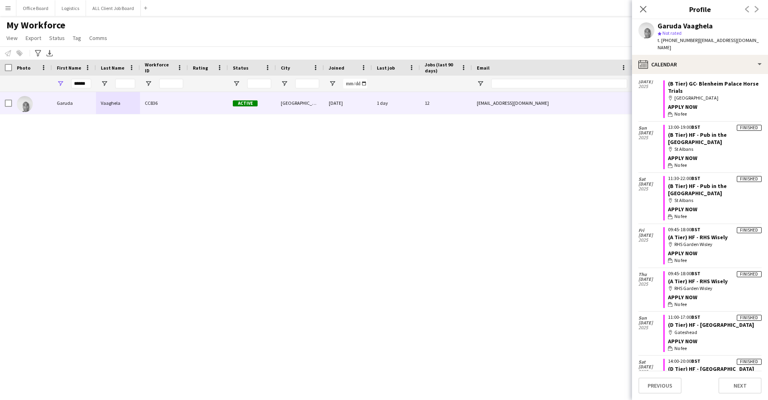 The image size is (768, 400). Describe the element at coordinates (69, 68) in the screenshot. I see `span: First Name` at that location.